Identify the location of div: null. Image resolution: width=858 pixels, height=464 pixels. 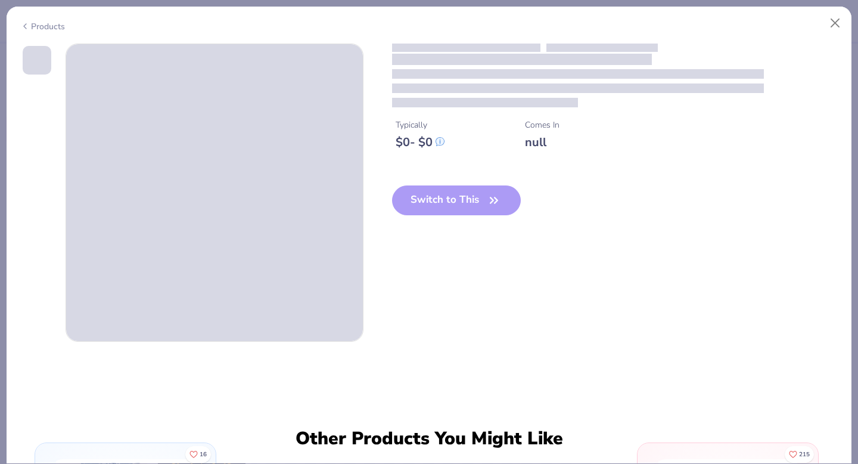
(543, 142).